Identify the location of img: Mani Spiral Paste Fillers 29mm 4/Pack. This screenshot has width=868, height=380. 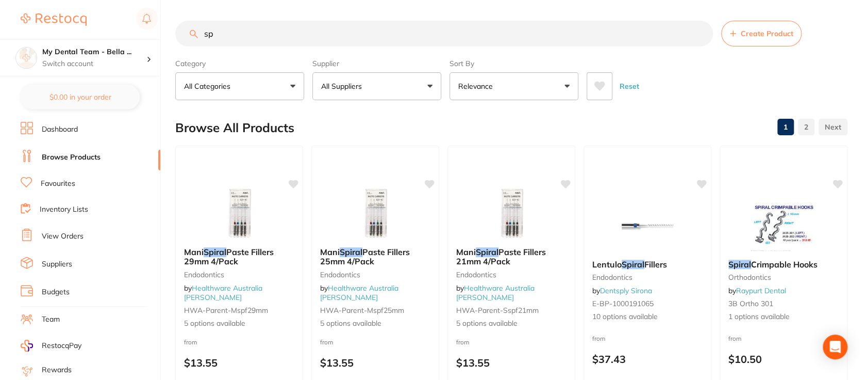
(239, 213).